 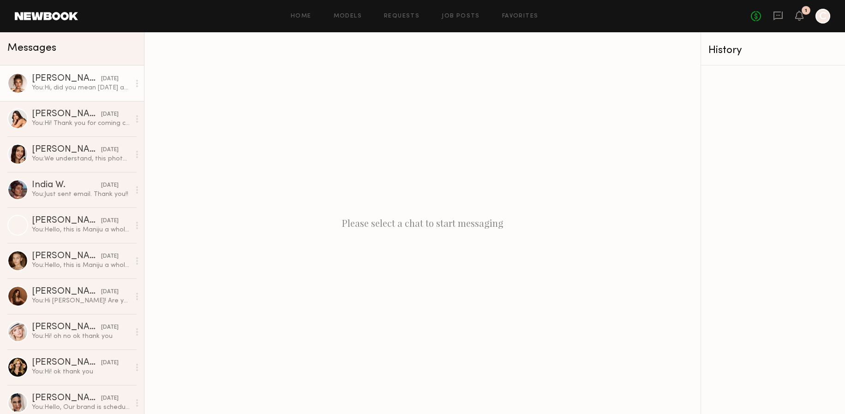 What do you see at coordinates (81, 159) in the screenshot?
I see `div: You: We understand, this photoshoot is a little short notice. Thank you for your time. All our ca...` at bounding box center [81, 159].